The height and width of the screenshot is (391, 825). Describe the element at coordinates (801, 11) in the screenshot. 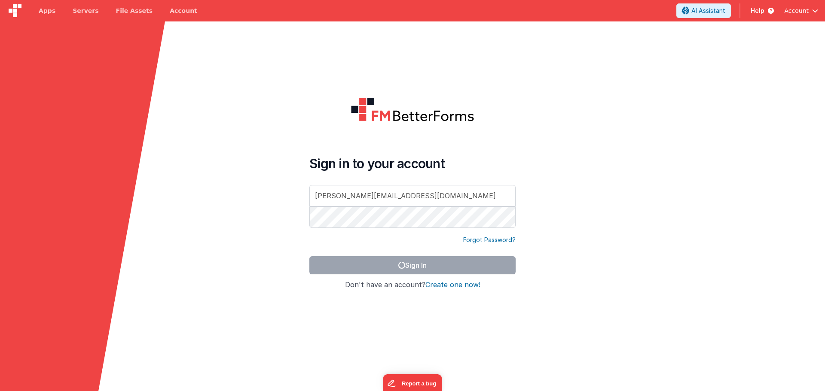

I see `button: Account` at that location.